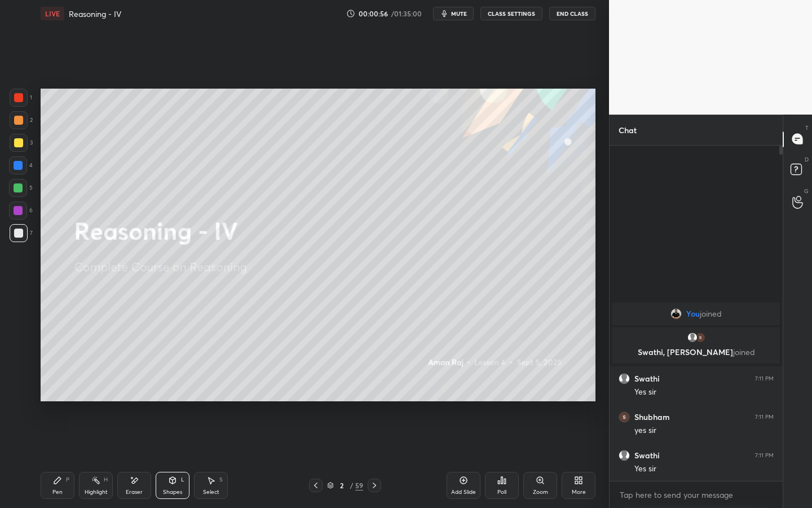 This screenshot has height=508, width=812. Describe the element at coordinates (134, 492) in the screenshot. I see `div: Eraser` at that location.